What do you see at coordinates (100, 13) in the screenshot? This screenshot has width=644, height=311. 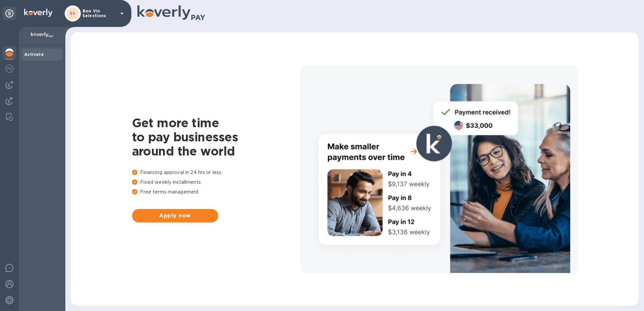 I see `p: Bon Vin Selections` at bounding box center [100, 13].